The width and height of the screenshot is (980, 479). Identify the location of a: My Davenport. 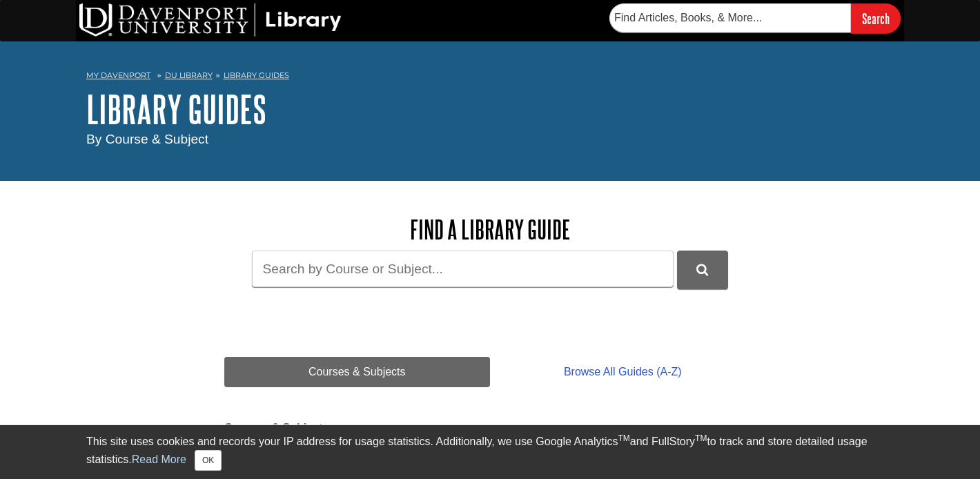
(118, 75).